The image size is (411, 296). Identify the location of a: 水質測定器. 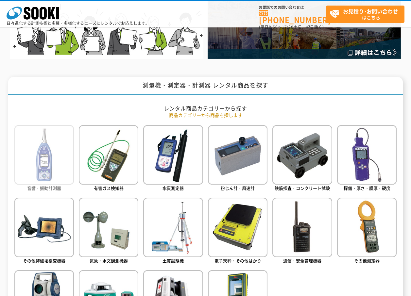
(173, 159).